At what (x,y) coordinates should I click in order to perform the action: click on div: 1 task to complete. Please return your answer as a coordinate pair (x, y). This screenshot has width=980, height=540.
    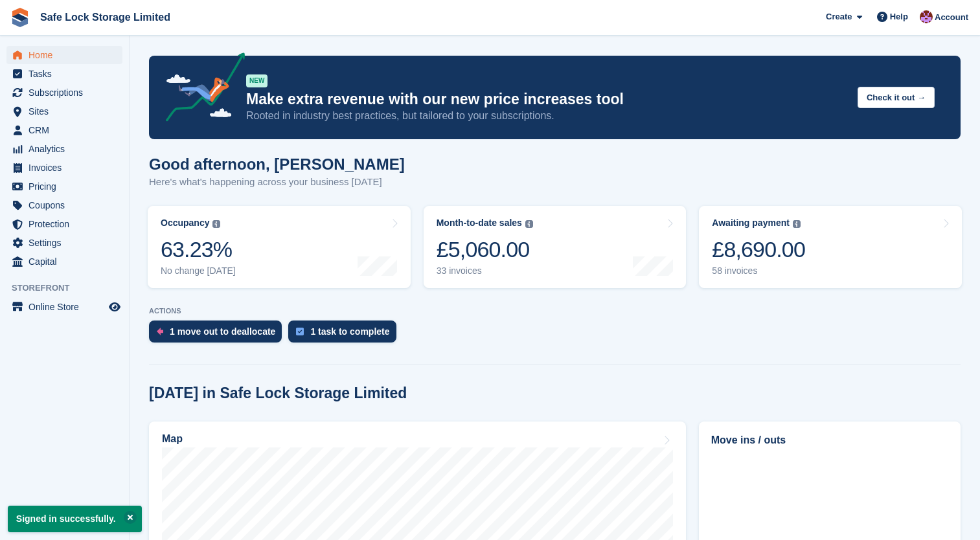
    Looking at the image, I should click on (349, 332).